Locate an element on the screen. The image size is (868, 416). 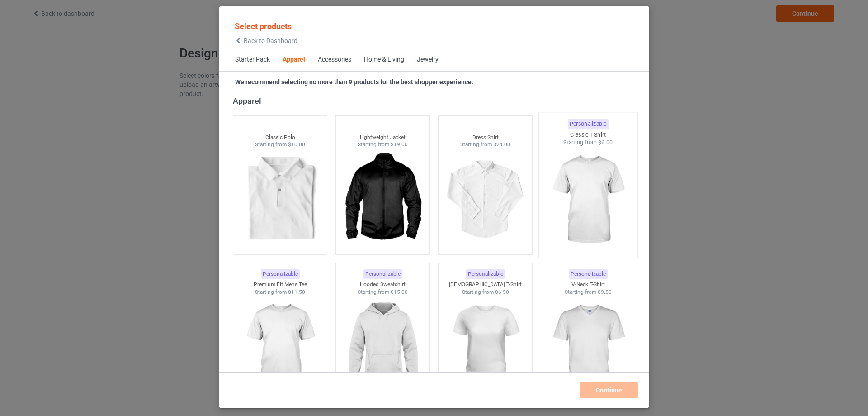
span: $6.50 is located at coordinates (502, 291).